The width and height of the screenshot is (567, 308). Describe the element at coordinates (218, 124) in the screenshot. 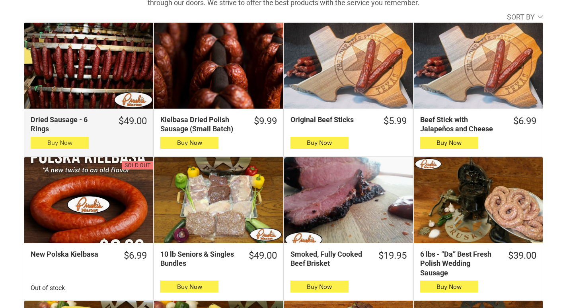

I see `a: $9.99Kielbasa Dried Polish Sausage (Small Batch)` at that location.